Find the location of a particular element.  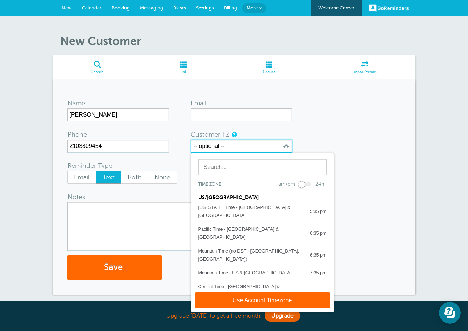

span: New is located at coordinates (67, 8).